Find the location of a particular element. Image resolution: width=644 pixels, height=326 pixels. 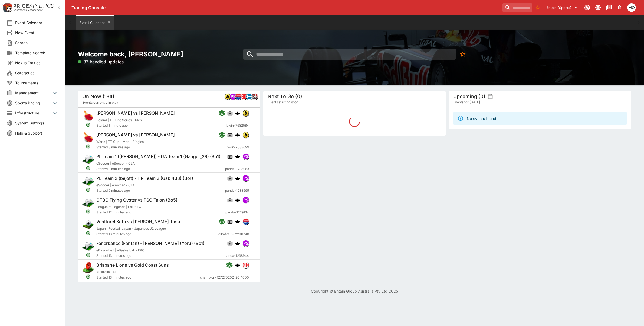

h6: Brisbane Lions vs Gold Coast Suns is located at coordinates (133, 265).